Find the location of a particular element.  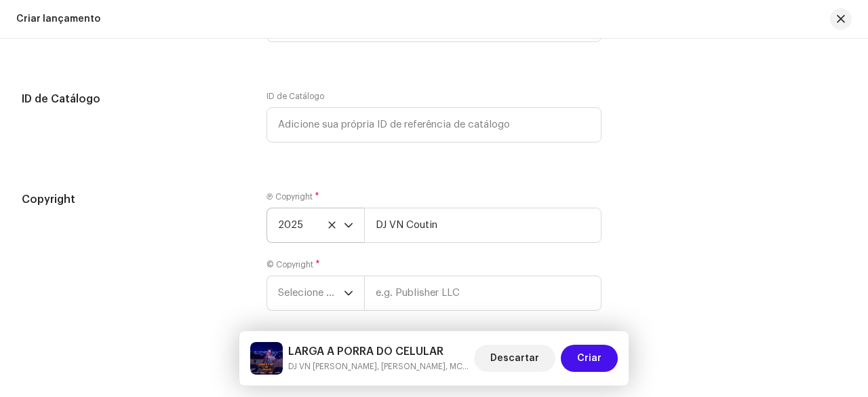

span: Selecione o ano is located at coordinates (310, 293).